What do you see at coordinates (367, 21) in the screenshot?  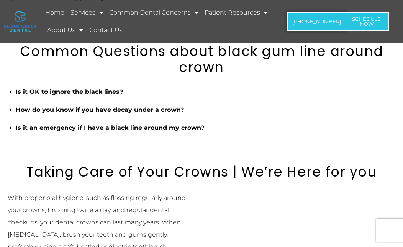 I see `span: Schedule Now` at bounding box center [367, 21].